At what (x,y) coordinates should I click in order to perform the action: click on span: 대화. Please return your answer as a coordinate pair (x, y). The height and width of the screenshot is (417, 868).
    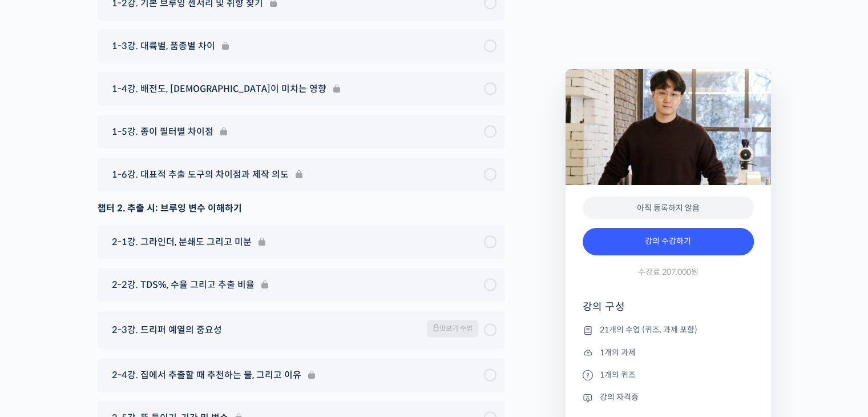
    Looking at the image, I should click on (111, 344).